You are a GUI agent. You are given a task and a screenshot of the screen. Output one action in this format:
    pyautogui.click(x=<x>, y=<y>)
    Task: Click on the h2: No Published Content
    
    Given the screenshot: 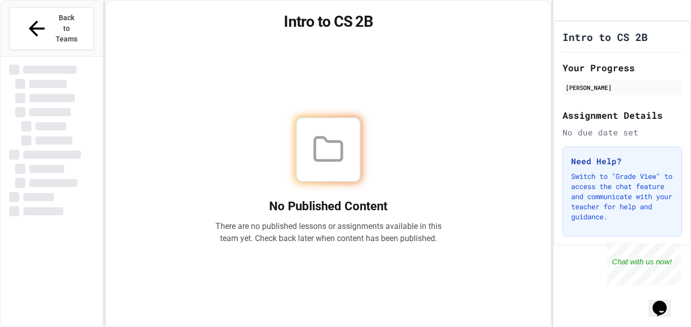 What is the action you would take?
    pyautogui.click(x=329, y=207)
    